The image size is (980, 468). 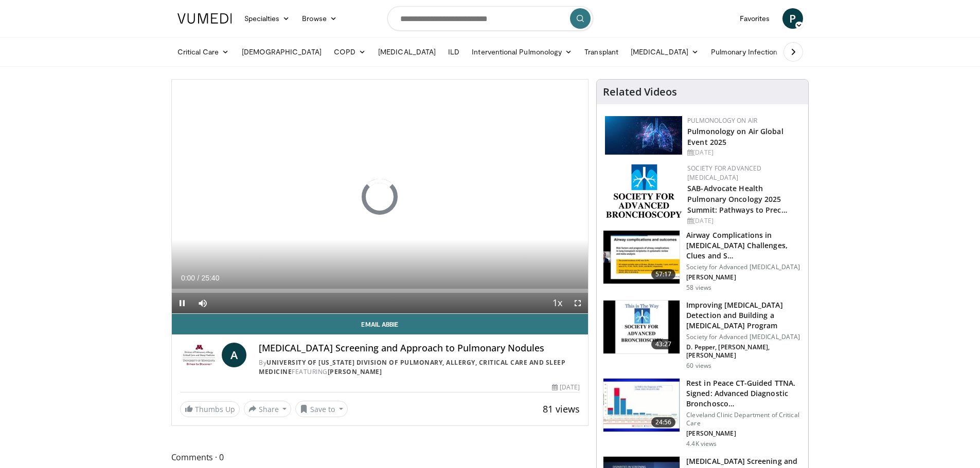 I want to click on img: da6f2637-572c-4e26-9f3c-99c40a6d351c.150x105_q85_crop-smart_upscale.jpg, so click(x=641, y=327).